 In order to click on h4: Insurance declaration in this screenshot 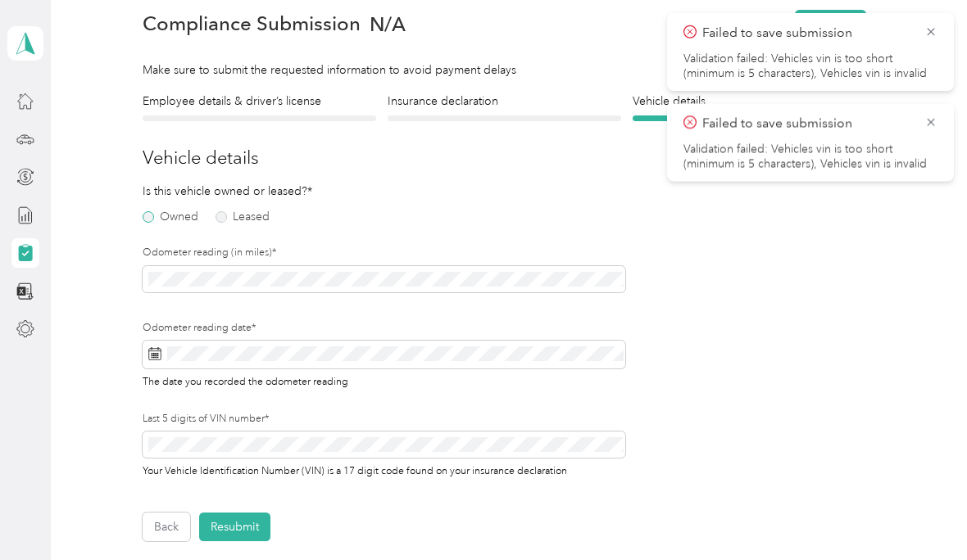, I will do `click(503, 101)`.